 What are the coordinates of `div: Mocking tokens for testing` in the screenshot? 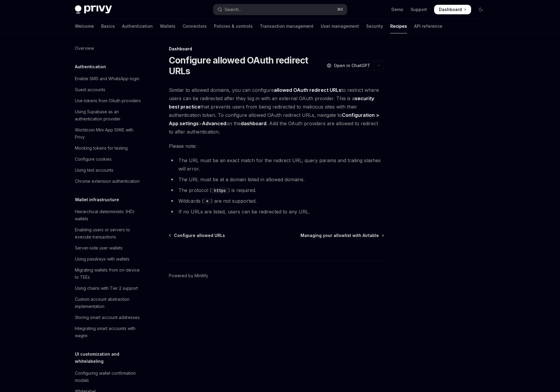 It's located at (101, 148).